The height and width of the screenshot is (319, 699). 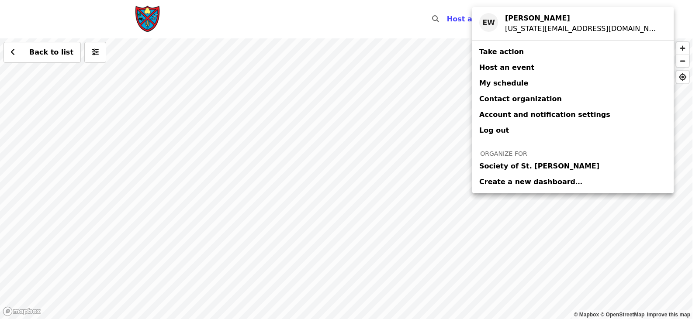 I want to click on div: alabama@endhunger.org, so click(x=582, y=29).